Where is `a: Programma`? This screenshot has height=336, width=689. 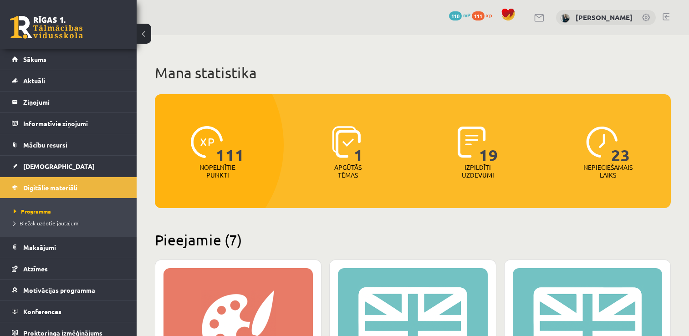
a: Programma is located at coordinates (71, 211).